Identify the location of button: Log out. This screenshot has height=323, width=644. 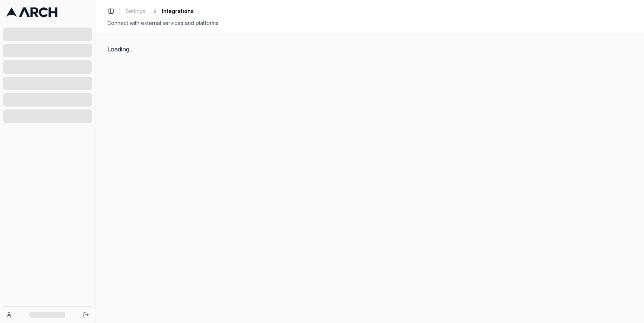
(86, 315).